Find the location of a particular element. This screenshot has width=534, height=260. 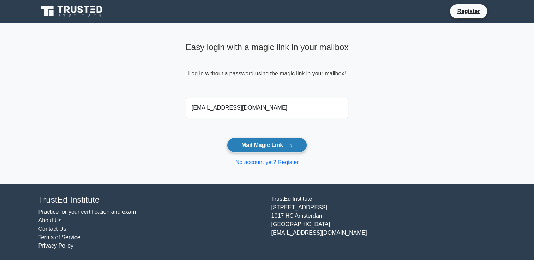

a: No account yet? Register is located at coordinates (267, 162).